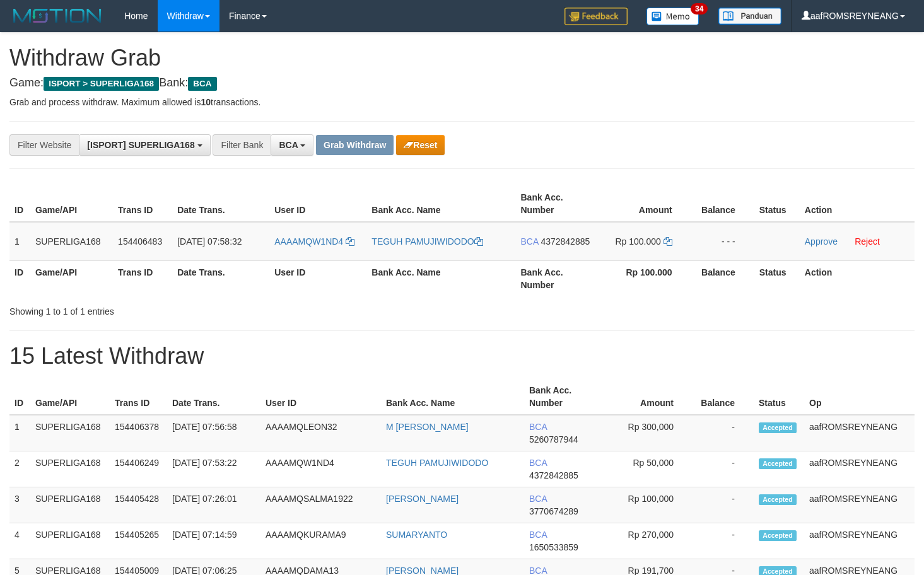 The height and width of the screenshot is (575, 924). I want to click on h1: Withdraw Grab, so click(462, 58).